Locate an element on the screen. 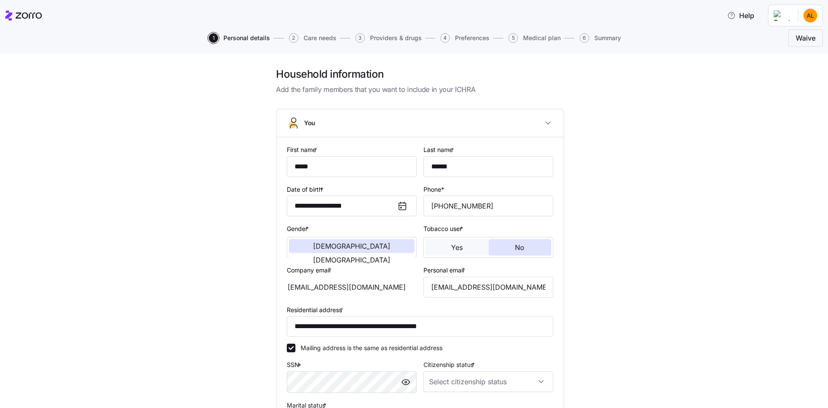 This screenshot has height=408, width=828. span: Preferences is located at coordinates (472, 38).